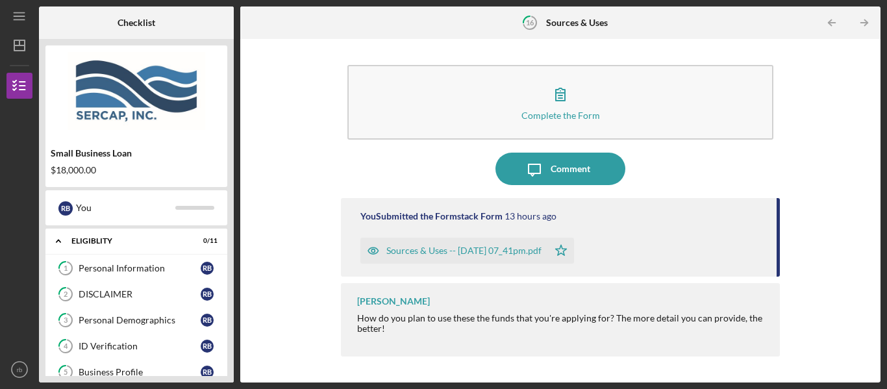 Image resolution: width=887 pixels, height=389 pixels. I want to click on div: Small Business Loan, so click(136, 153).